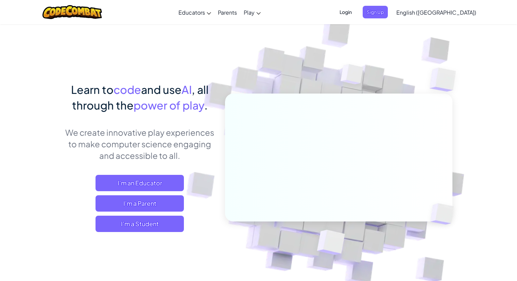 Image resolution: width=517 pixels, height=281 pixels. I want to click on span: Educators, so click(192, 12).